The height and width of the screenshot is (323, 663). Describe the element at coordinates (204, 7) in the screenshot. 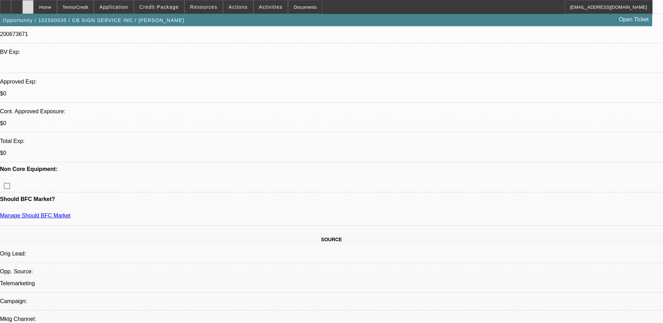

I see `span: Resources` at that location.